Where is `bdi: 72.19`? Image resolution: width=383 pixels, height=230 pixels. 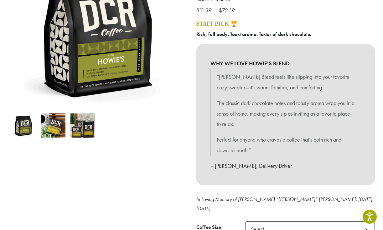
bdi: 72.19 is located at coordinates (227, 10).